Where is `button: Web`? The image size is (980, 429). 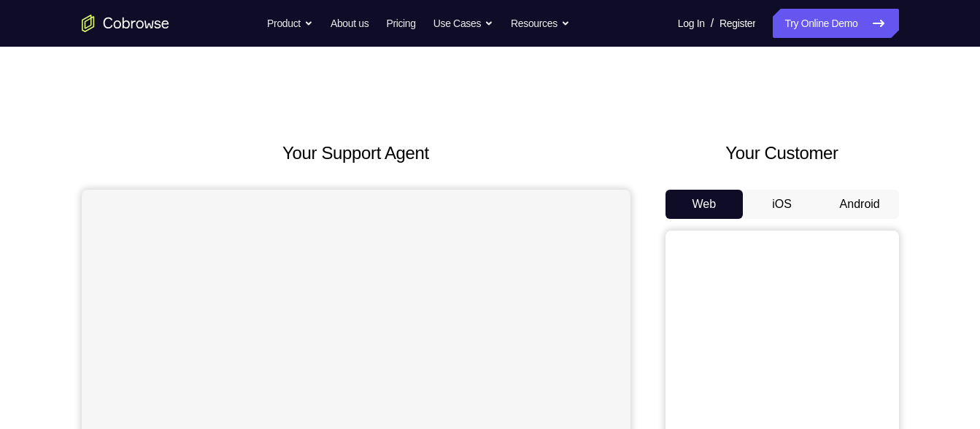 button: Web is located at coordinates (704, 204).